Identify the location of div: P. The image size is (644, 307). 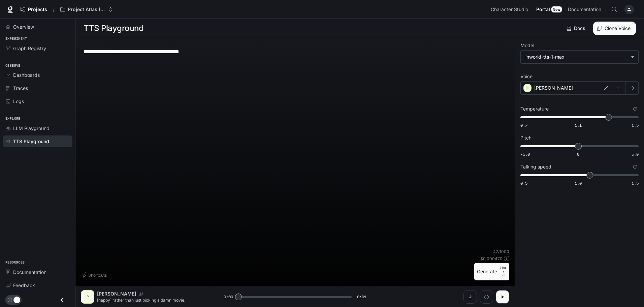
(88, 297).